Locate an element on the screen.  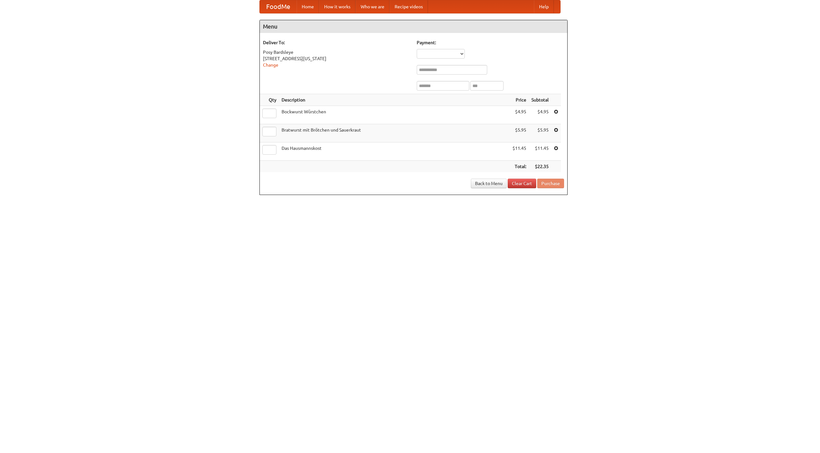
td: Das Hausmannskost is located at coordinates (394, 151).